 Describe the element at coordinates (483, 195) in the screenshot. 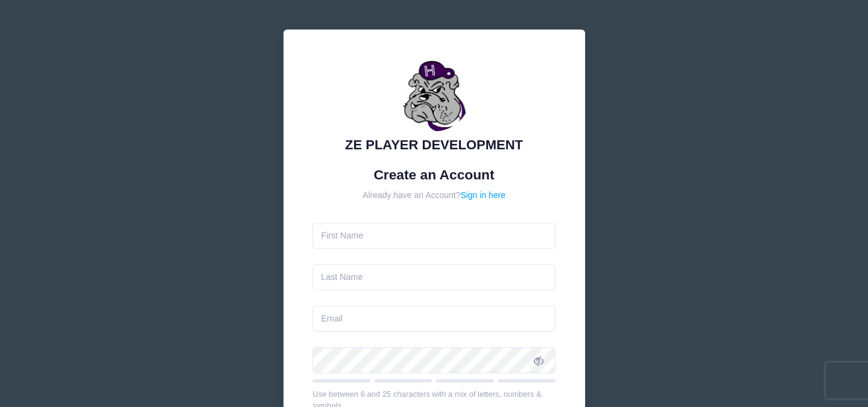

I see `a: Sign in here` at that location.